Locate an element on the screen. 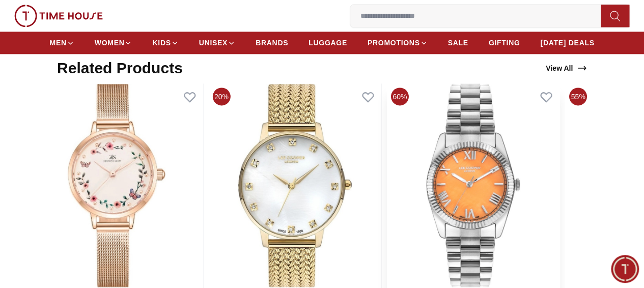 The height and width of the screenshot is (288, 644). span: GIFTING is located at coordinates (504, 43).